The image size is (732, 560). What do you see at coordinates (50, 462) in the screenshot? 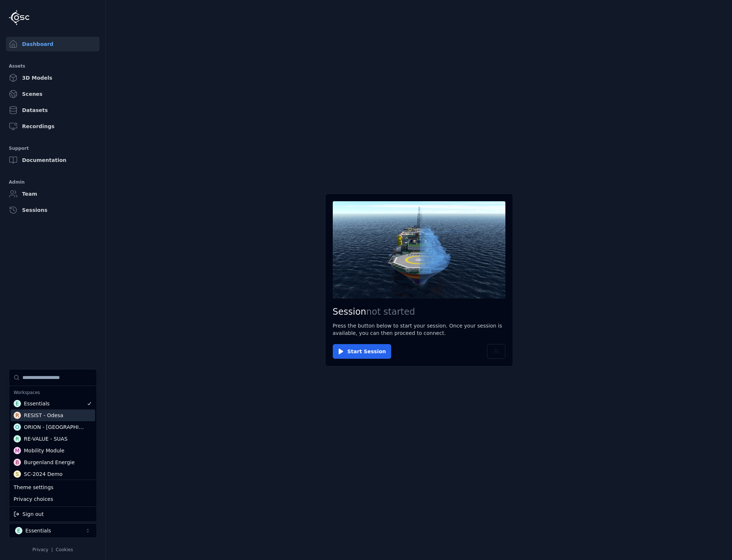
I see `div: Burgenland Energie` at bounding box center [50, 462].